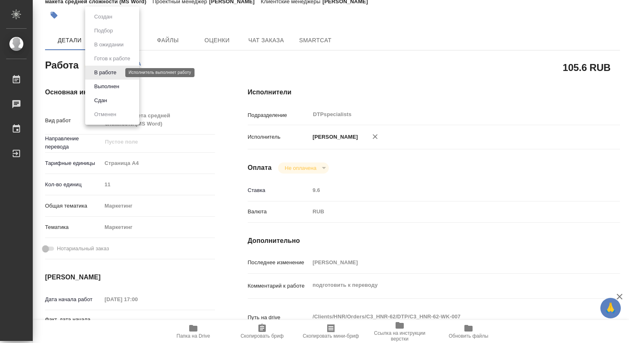 The height and width of the screenshot is (343, 629). I want to click on button: Отменен, so click(105, 114).